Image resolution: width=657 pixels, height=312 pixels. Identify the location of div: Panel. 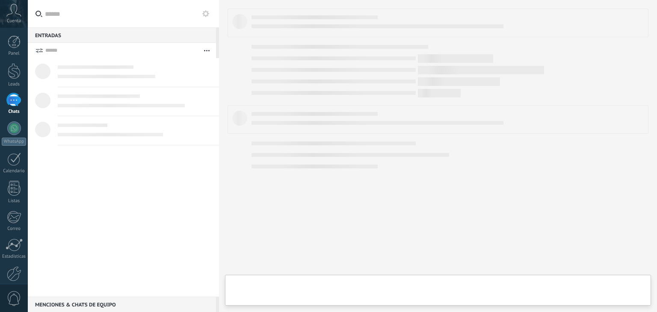
(14, 53).